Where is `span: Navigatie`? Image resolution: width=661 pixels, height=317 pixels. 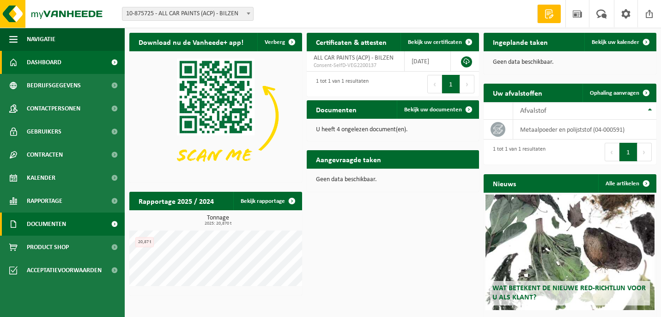
span: Navigatie is located at coordinates (41, 39).